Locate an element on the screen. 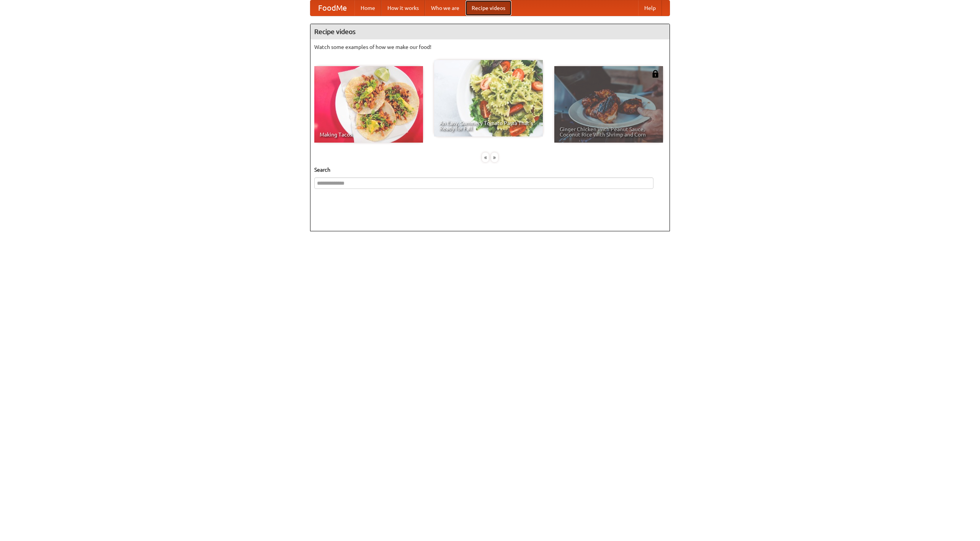 Image resolution: width=980 pixels, height=541 pixels. a: Home is located at coordinates (368, 8).